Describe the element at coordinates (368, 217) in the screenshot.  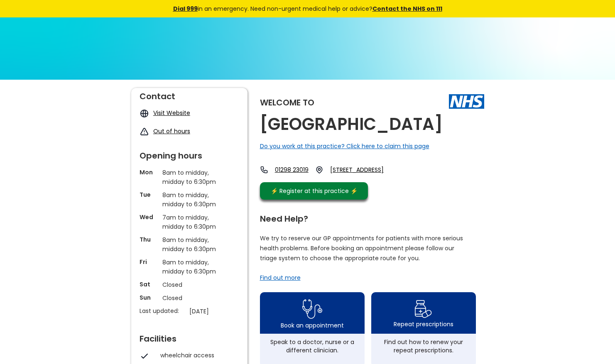
I see `div: Need Help?` at that location.